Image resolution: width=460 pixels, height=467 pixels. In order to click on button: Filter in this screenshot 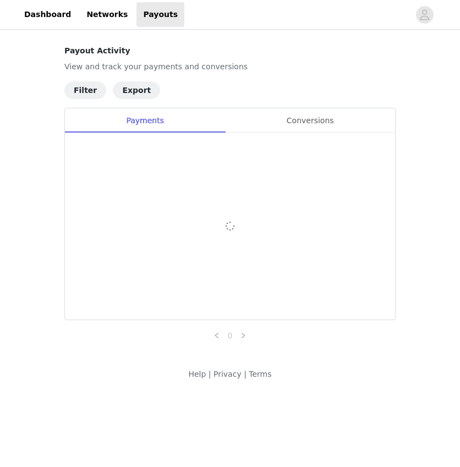, I will do `click(85, 90)`.